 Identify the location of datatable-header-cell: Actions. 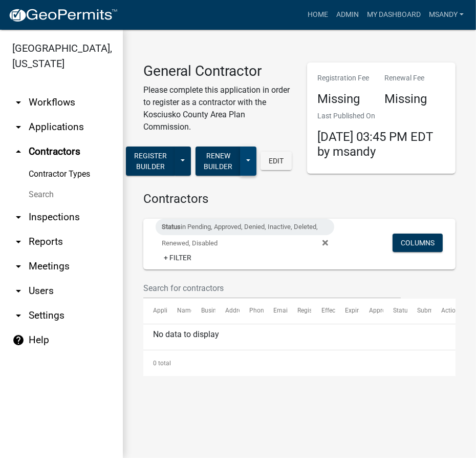
(444, 311).